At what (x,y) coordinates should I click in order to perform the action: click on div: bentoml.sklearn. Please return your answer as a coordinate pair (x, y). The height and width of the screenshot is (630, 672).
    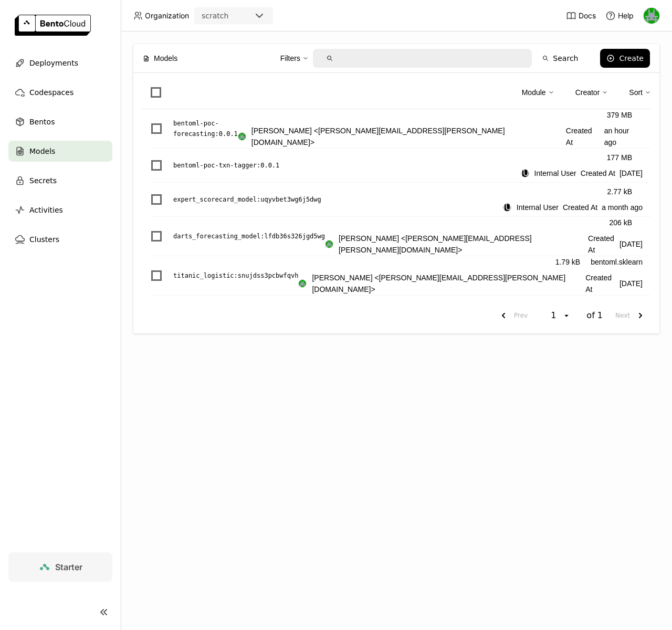
    Looking at the image, I should click on (616, 262).